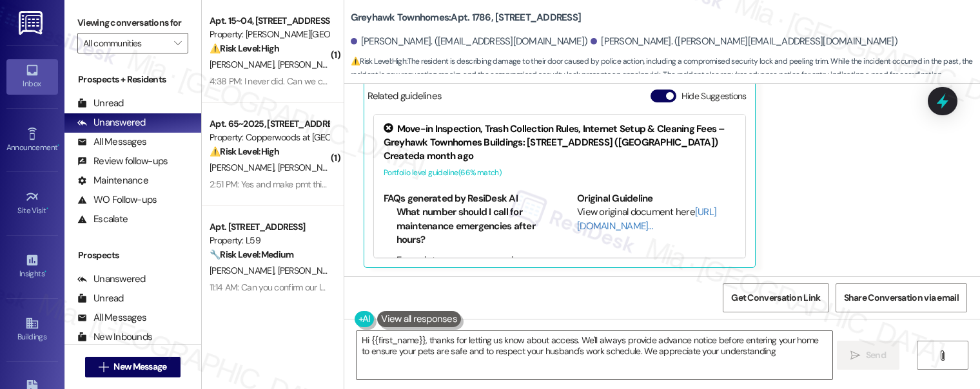 The height and width of the screenshot is (389, 980). Describe the element at coordinates (776, 298) in the screenshot. I see `button: Get Conversation Link` at that location.